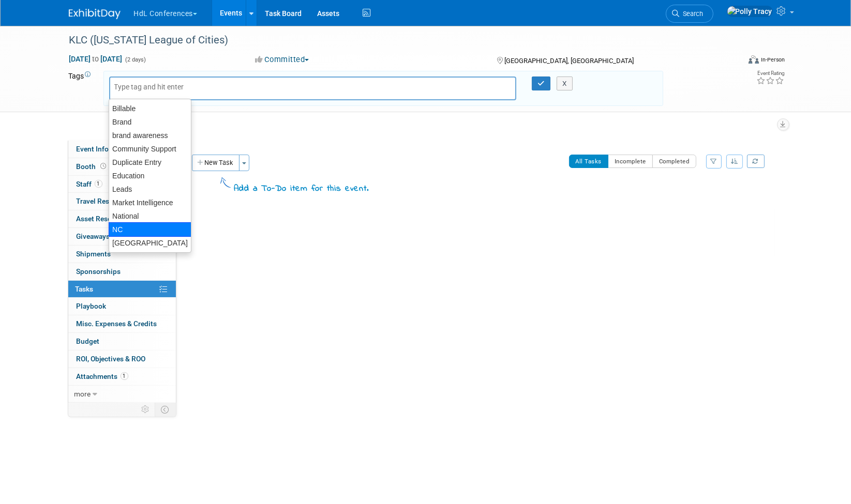 This screenshot has height=504, width=851. What do you see at coordinates (135, 59) in the screenshot?
I see `span: (2 days)` at bounding box center [135, 59].